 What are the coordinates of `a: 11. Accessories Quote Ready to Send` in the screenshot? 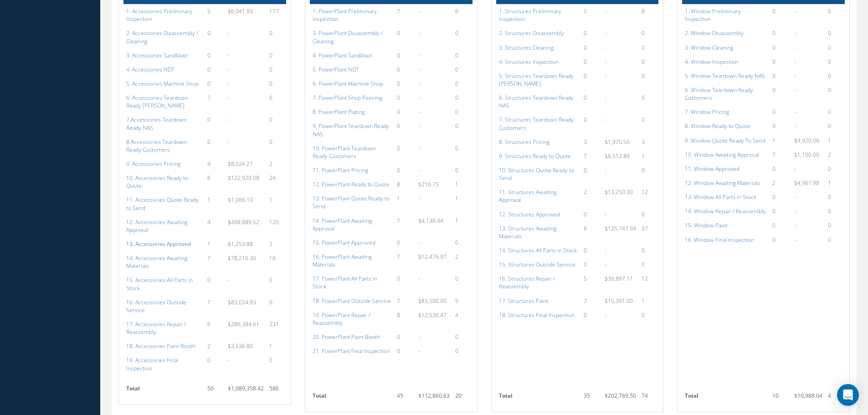 It's located at (162, 204).